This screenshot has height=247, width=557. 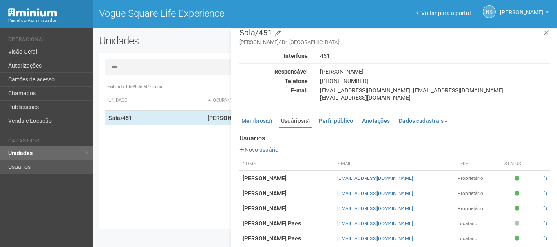 I want to click on div: Responsável, so click(x=274, y=72).